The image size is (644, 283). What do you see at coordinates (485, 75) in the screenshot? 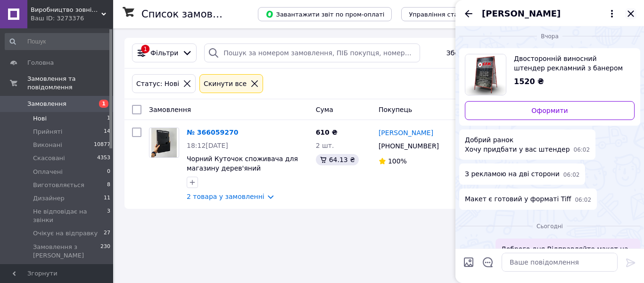
I see `img: 2171289839_w640_h640_dvuhstoronnij-vynosnoj-shtender.jpg` at bounding box center [485, 75].